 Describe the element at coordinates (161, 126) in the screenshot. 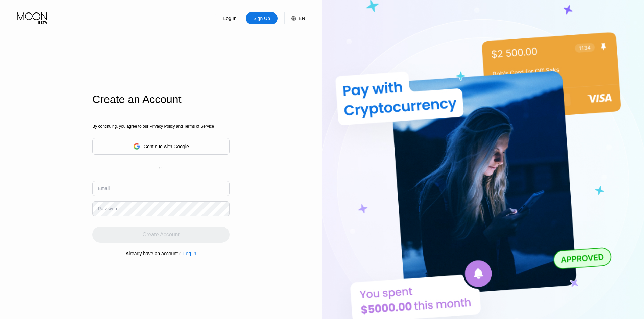

I see `div: By continuing, you agree to our` at that location.